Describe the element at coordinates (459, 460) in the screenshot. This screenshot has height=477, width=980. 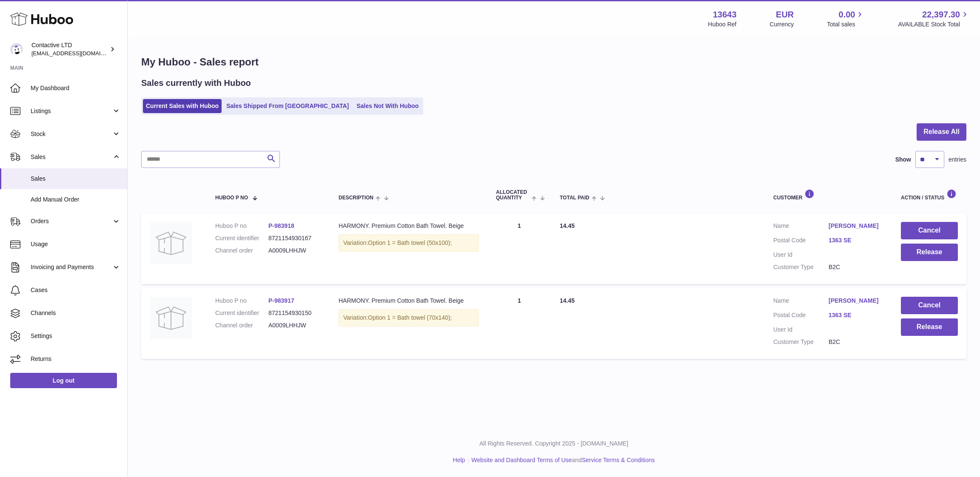
I see `a: Help` at that location.